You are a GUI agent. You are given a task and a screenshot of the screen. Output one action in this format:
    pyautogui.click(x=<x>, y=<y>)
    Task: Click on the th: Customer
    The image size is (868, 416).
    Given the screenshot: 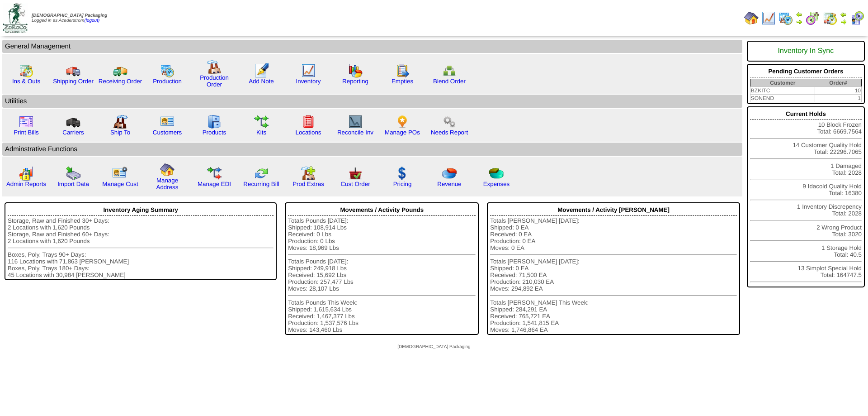 What is the action you would take?
    pyautogui.click(x=782, y=83)
    